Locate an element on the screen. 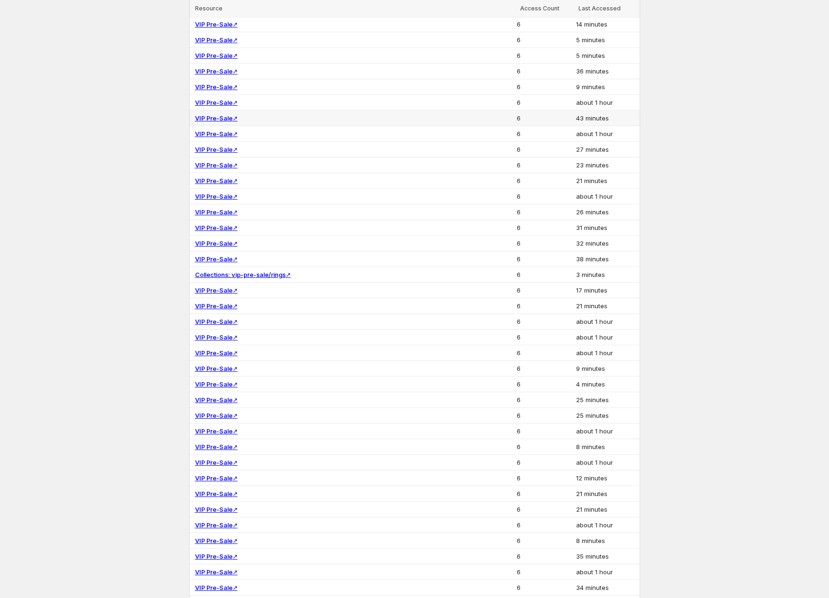 The image size is (829, 598). span: Last Accessed is located at coordinates (599, 8).